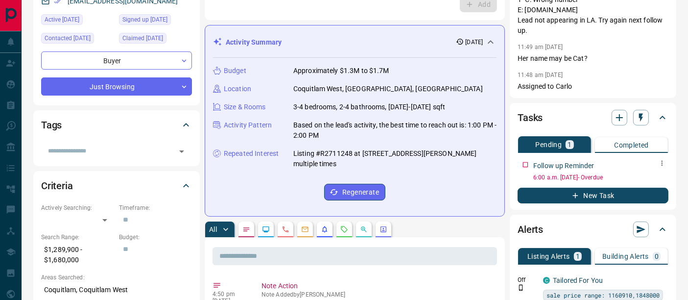 This screenshot has height=300, width=688. What do you see at coordinates (593, 195) in the screenshot?
I see `button: New Task` at bounding box center [593, 195].